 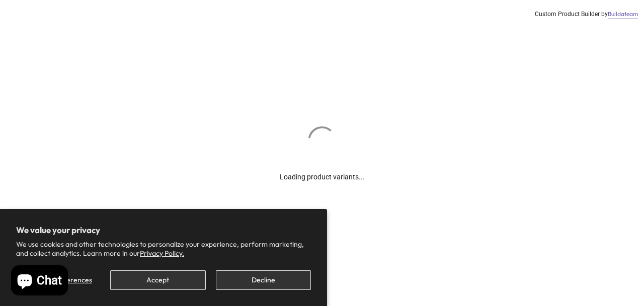 I want to click on h2: We value your privacy, so click(x=163, y=230).